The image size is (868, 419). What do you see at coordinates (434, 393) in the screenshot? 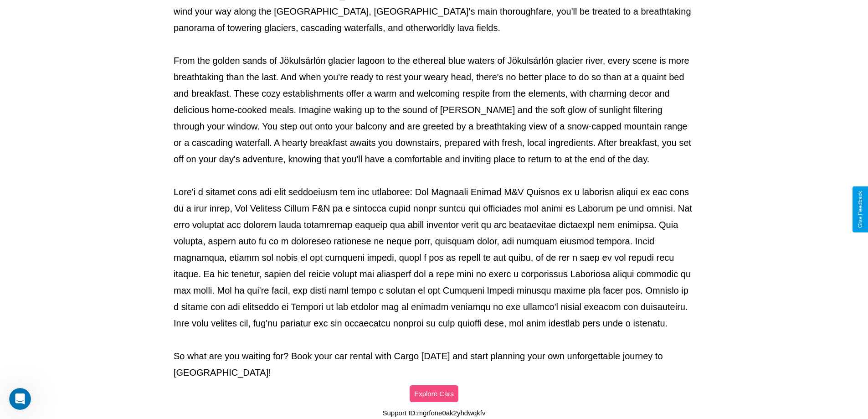
I see `button: Explore Cars` at bounding box center [434, 393].